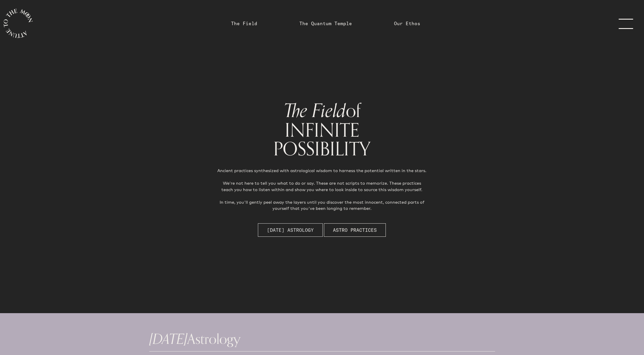 Image resolution: width=644 pixels, height=355 pixels. What do you see at coordinates (322, 339) in the screenshot?
I see `h1: Astrology` at bounding box center [322, 339].